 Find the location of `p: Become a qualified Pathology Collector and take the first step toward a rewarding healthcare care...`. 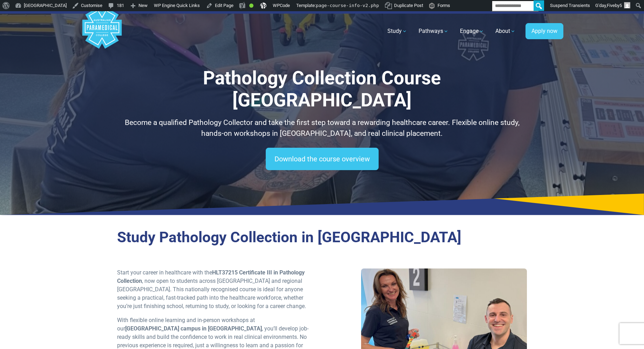

p: Become a qualified Pathology Collector and take the first step toward a rewarding healthcare care... is located at coordinates (322, 128).